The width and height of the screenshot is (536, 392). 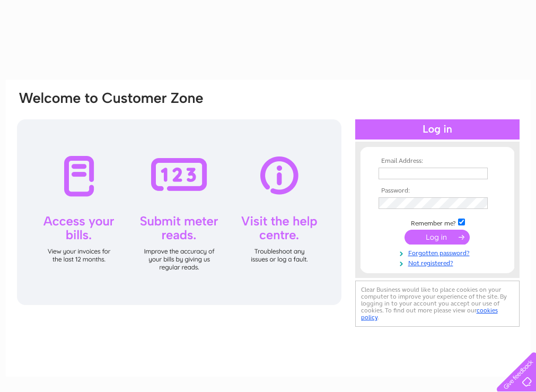 I want to click on td: Remember me?, so click(x=437, y=222).